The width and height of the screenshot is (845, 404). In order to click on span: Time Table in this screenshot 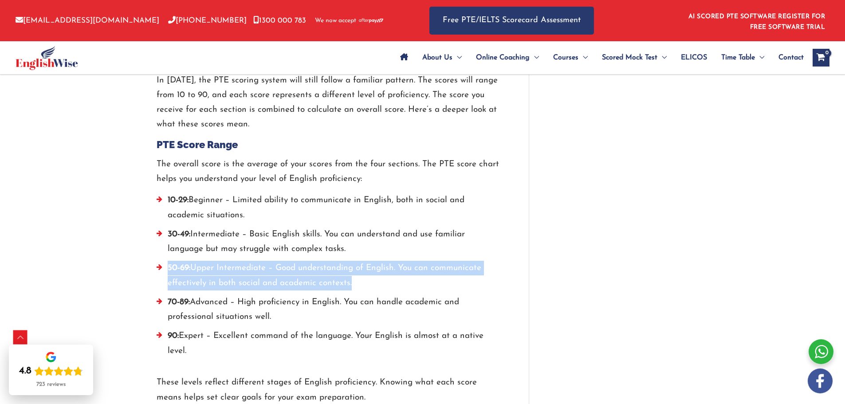, I will do `click(738, 58)`.